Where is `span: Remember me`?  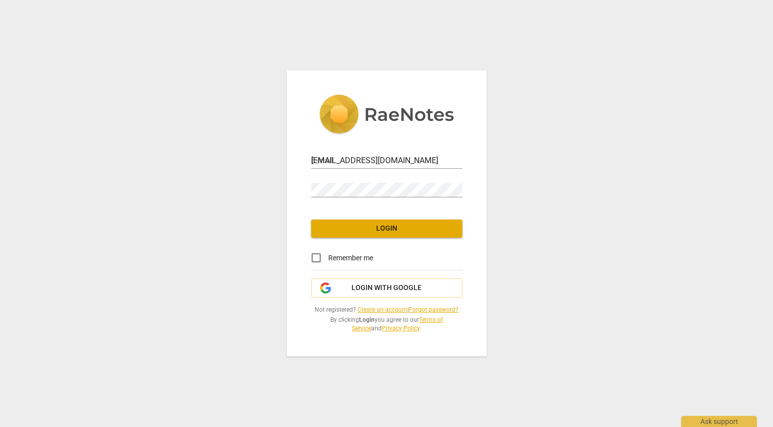 span: Remember me is located at coordinates (350, 258).